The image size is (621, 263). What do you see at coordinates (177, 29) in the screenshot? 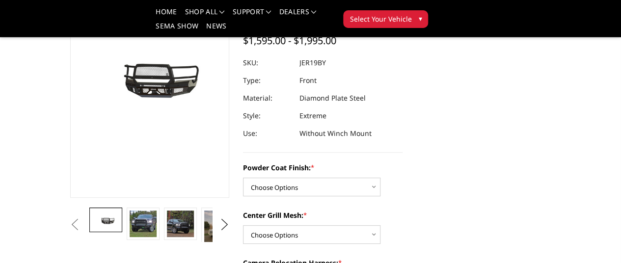
I see `a: SEMA Show` at bounding box center [177, 29].